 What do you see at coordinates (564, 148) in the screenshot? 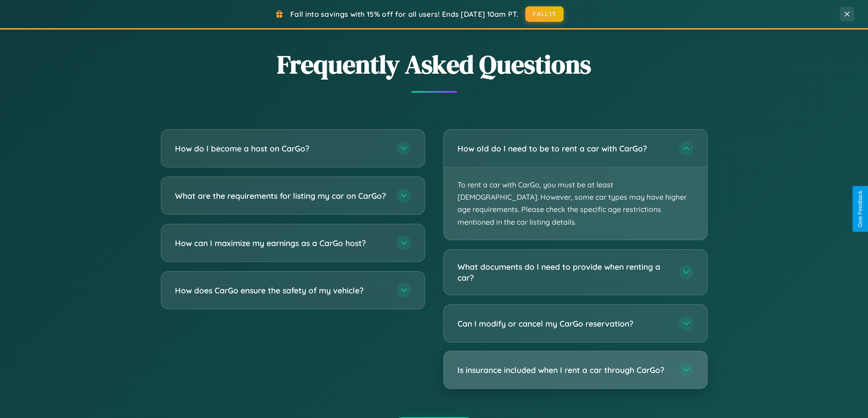
I see `h3: How old do I need to be to rent a car with CarGo?` at bounding box center [564, 148].